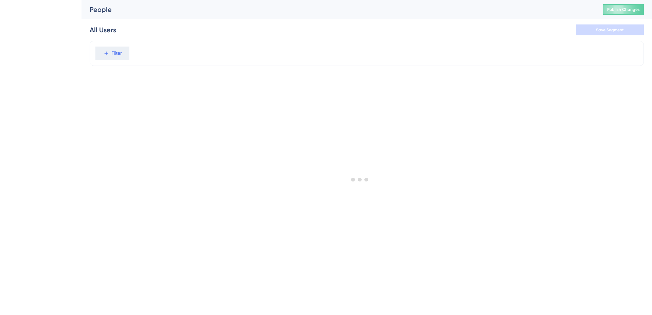 The width and height of the screenshot is (652, 315). Describe the element at coordinates (103, 30) in the screenshot. I see `div: All Users` at that location.